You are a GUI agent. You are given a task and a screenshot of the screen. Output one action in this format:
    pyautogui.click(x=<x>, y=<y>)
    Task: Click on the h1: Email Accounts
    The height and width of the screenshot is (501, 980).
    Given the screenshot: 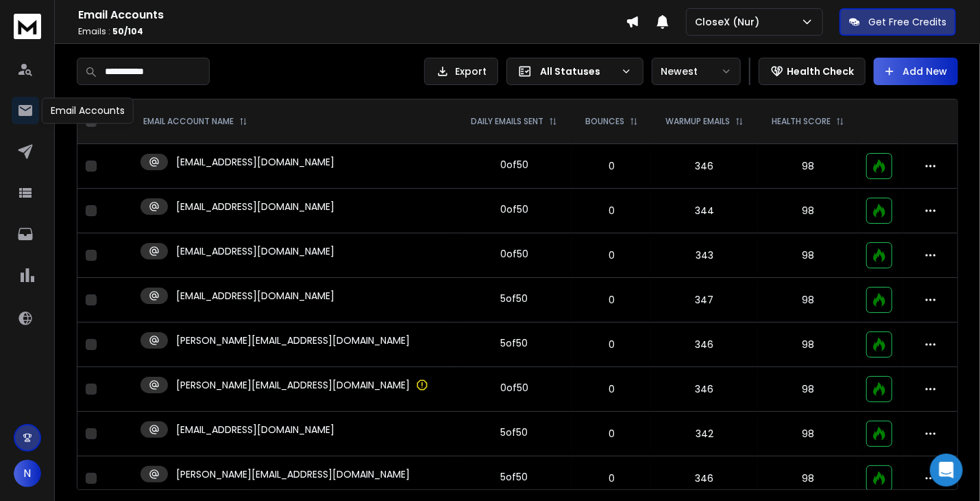 What is the action you would take?
    pyautogui.click(x=351, y=15)
    